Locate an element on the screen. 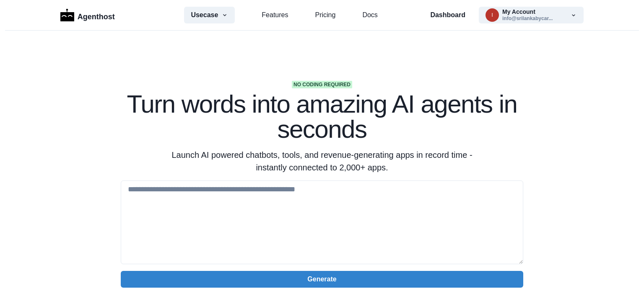  a: Docs is located at coordinates (370, 15).